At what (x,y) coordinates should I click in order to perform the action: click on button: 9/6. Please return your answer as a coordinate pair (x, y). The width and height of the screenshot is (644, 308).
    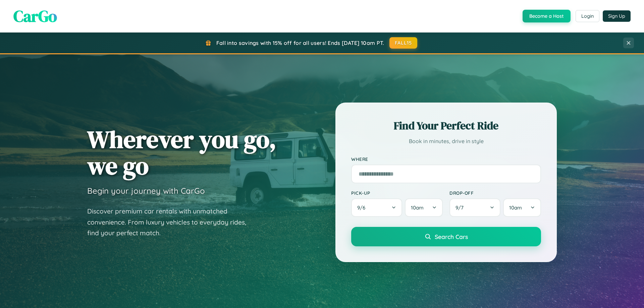
    Looking at the image, I should click on (377, 207).